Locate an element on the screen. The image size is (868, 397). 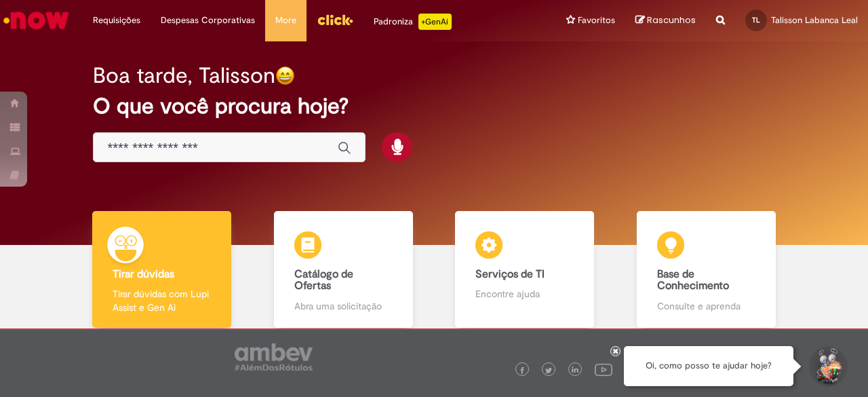
img: logo_footer_facebook.png is located at coordinates (522, 370).